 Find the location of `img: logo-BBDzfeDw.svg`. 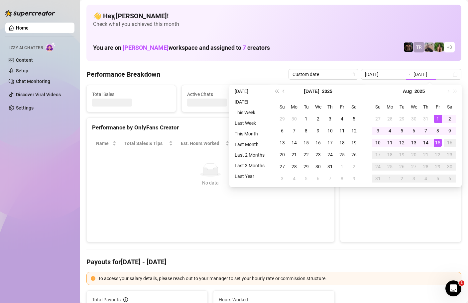

img: logo-BBDzfeDw.svg is located at coordinates (30, 13).